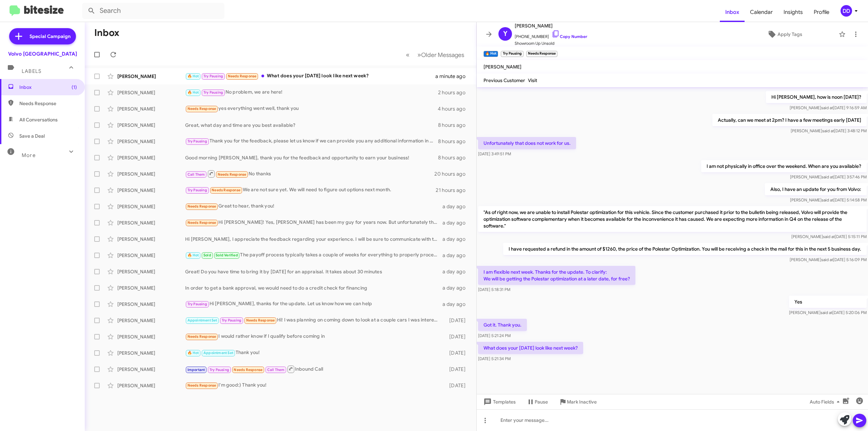  Describe the element at coordinates (314, 369) in the screenshot. I see `div: Inbound Call` at that location.